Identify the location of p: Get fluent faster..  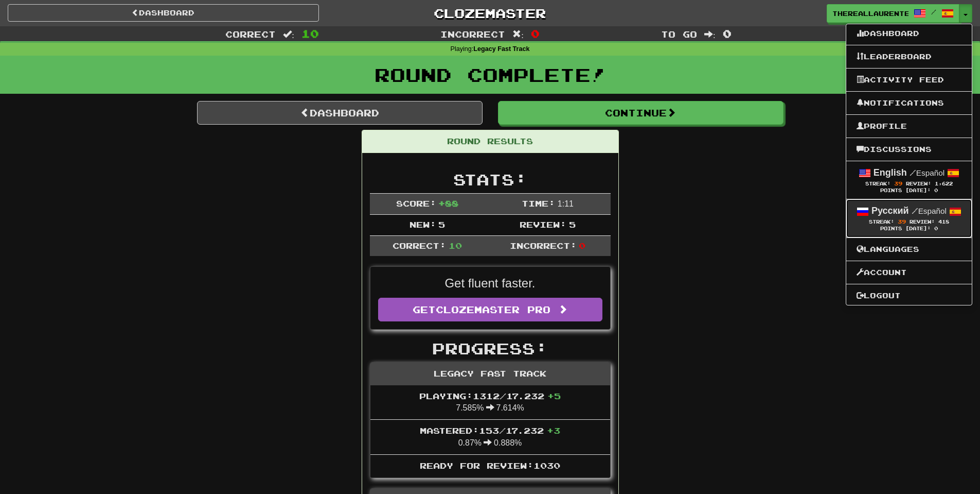
(490, 284).